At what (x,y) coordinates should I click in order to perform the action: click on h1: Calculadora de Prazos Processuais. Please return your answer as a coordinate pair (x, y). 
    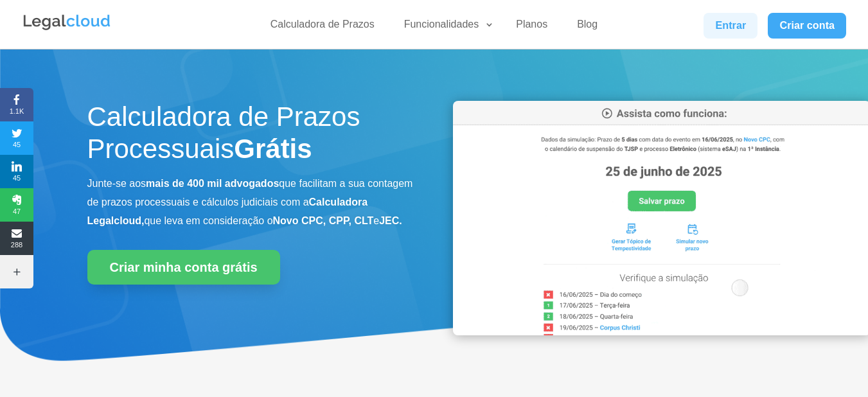
    Looking at the image, I should click on (251, 136).